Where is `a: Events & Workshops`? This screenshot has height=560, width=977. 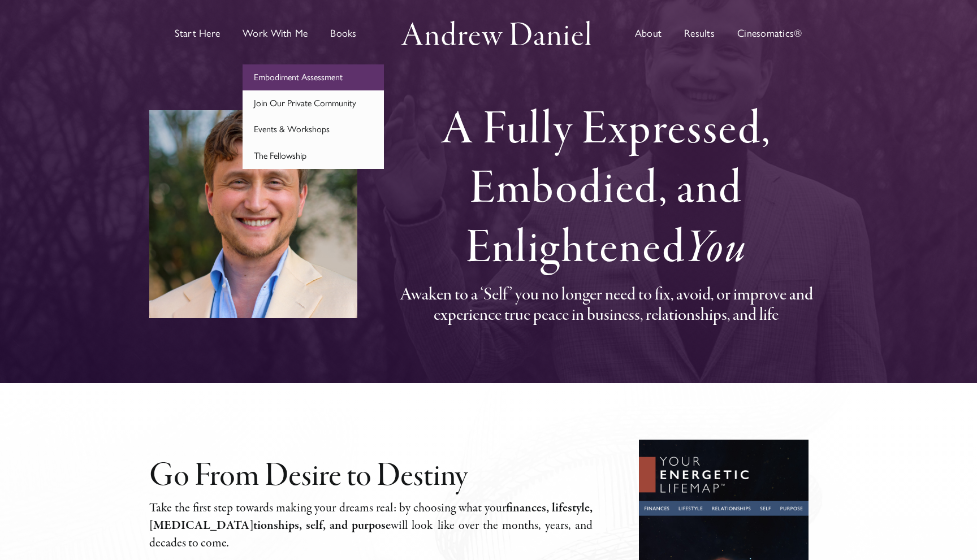 a: Events & Workshops is located at coordinates (313, 129).